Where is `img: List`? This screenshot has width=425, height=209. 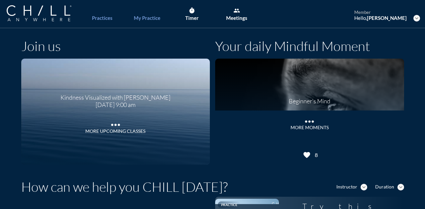
img: List is located at coordinates (102, 10).